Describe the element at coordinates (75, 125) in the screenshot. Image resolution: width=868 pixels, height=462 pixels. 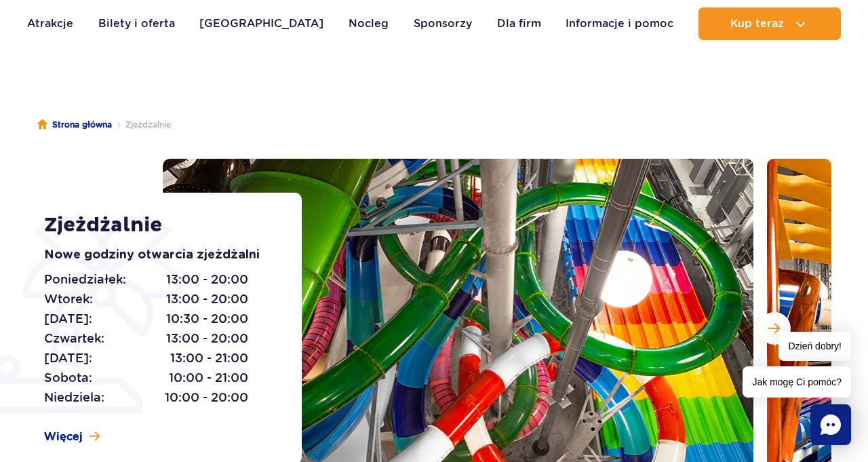
I see `a: Strona główna` at that location.